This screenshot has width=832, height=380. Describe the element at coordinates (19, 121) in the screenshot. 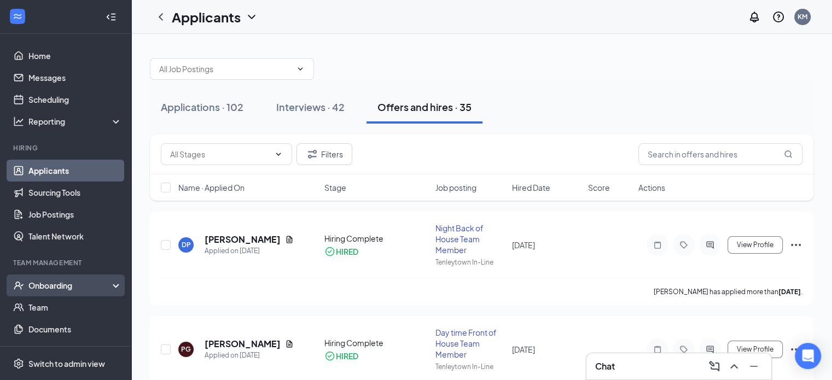

I see `svg: Analysis` at that location.